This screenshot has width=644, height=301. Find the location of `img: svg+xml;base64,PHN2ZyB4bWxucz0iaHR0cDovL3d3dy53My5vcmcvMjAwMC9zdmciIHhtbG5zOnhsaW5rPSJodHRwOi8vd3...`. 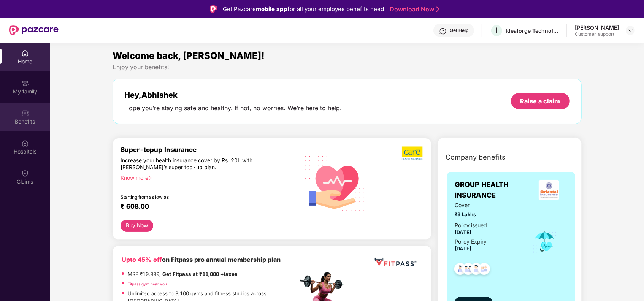

img: svg+xml;base64,PHN2ZyB4bWxucz0iaHR0cDovL3d3dy53My5vcmcvMjAwMC9zdmciIHhtbG5zOnhsaW5rPSJodHRwOi8vd3... is located at coordinates (335, 183).